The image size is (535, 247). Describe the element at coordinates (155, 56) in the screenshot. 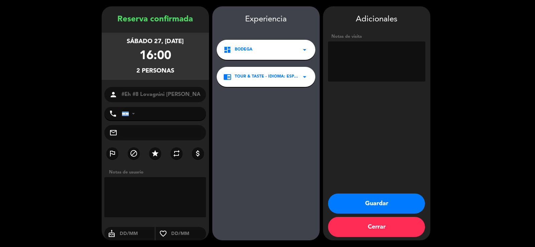

I see `div: 16:00` at that location.